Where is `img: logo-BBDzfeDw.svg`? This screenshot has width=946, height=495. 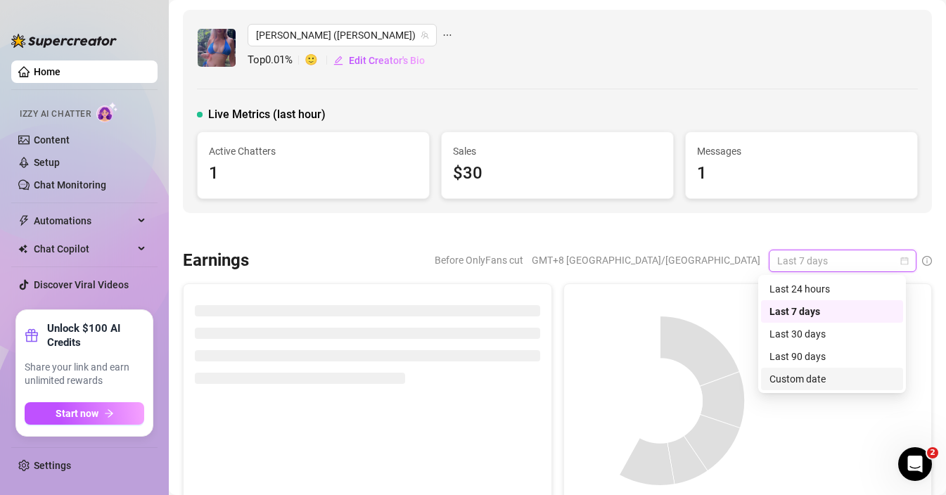 img: logo-BBDzfeDw.svg is located at coordinates (64, 41).